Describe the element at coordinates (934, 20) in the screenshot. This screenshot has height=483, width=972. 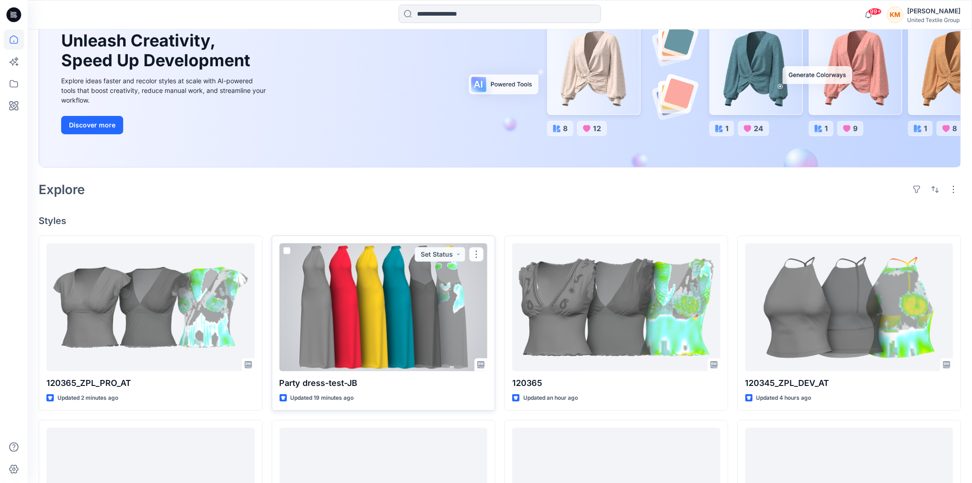
I see `div: United Textile Group` at that location.